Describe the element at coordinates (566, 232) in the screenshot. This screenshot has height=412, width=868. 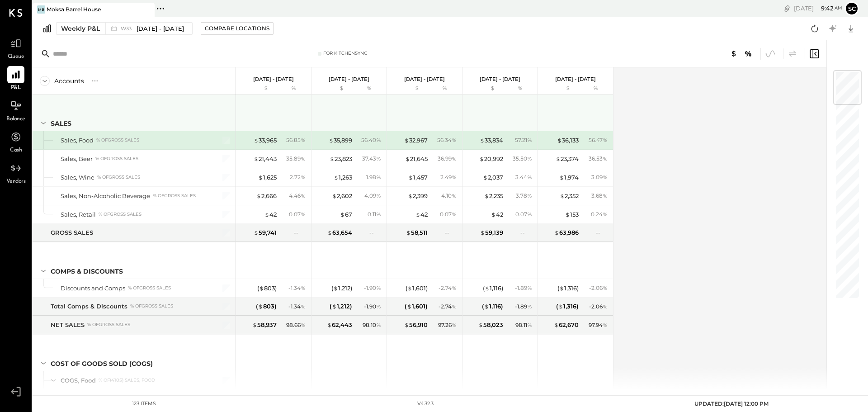
I see `div: 63,986` at that location.